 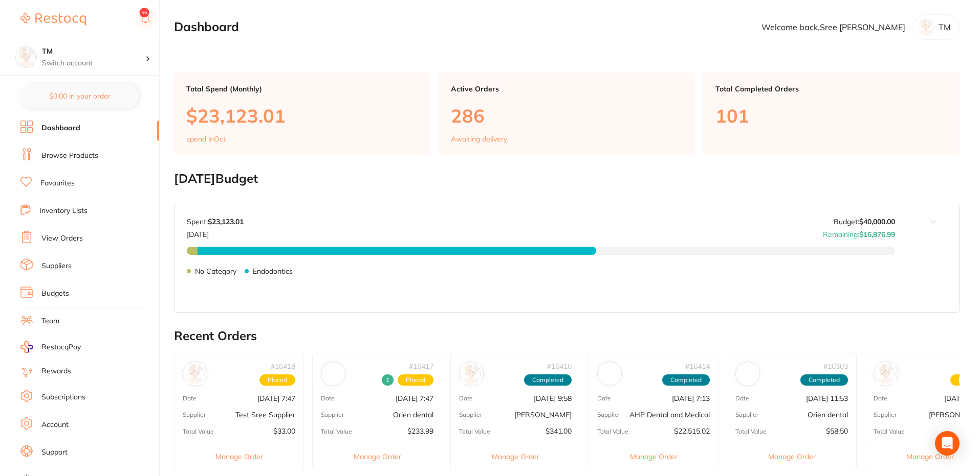 I want to click on p: # 16414, so click(x=697, y=366).